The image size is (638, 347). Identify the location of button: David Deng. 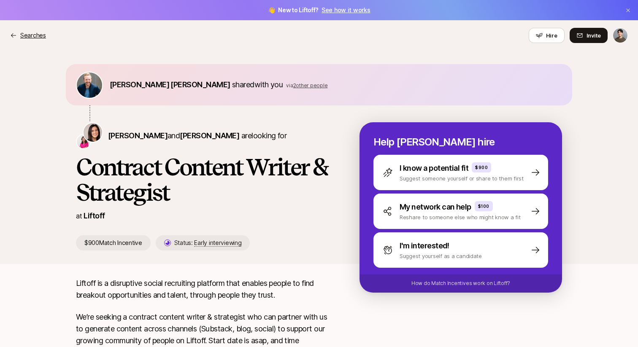
(620, 35).